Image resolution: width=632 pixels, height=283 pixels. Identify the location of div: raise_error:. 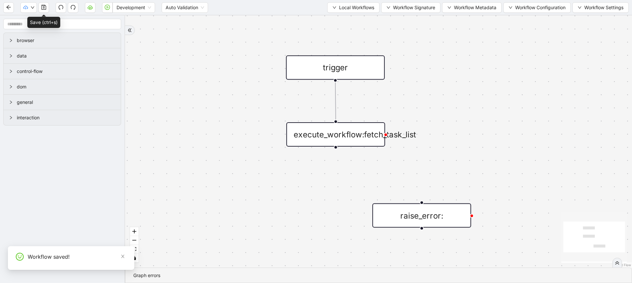
(421, 216).